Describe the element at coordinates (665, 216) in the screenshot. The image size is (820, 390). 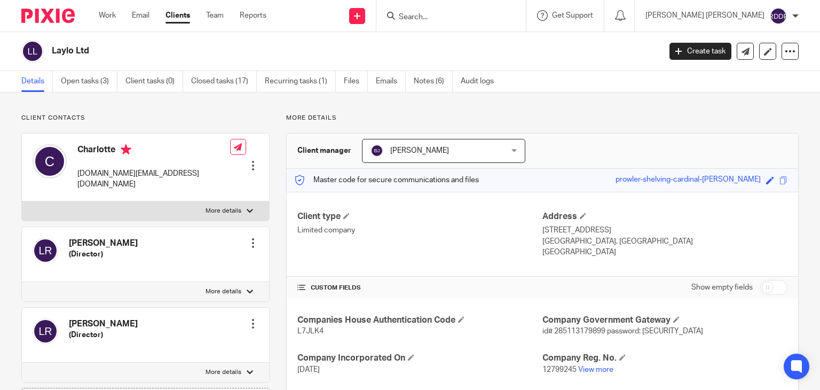
I see `h4: Address` at that location.